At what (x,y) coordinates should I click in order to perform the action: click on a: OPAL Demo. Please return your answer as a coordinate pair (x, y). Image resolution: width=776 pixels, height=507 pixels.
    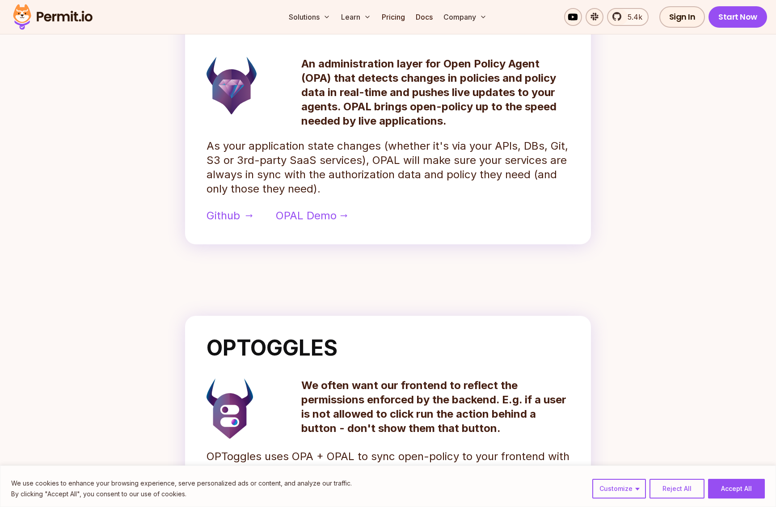
    Looking at the image, I should click on (311, 216).